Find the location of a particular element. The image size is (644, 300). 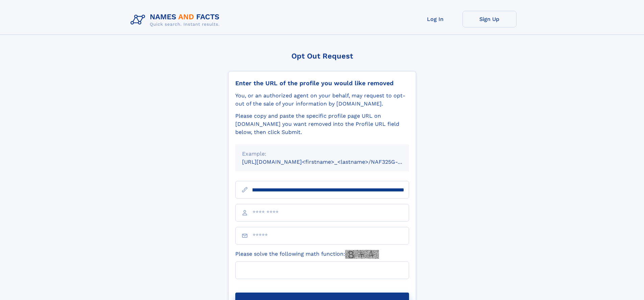

div: Enter the URL of the profile you would like removed is located at coordinates (322, 83).